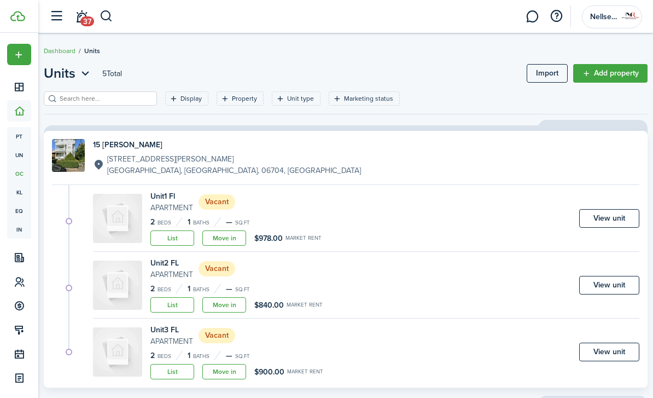 Image resolution: width=653 pixels, height=398 pixels. Describe the element at coordinates (18, 16) in the screenshot. I see `img: TenantCloud` at that location.